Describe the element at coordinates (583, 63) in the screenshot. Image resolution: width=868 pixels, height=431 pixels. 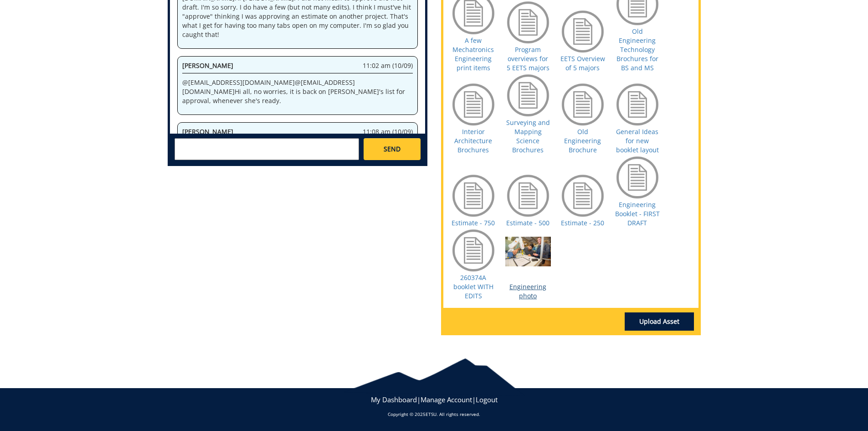
I see `a: EETS Overview of 5 majors` at that location.